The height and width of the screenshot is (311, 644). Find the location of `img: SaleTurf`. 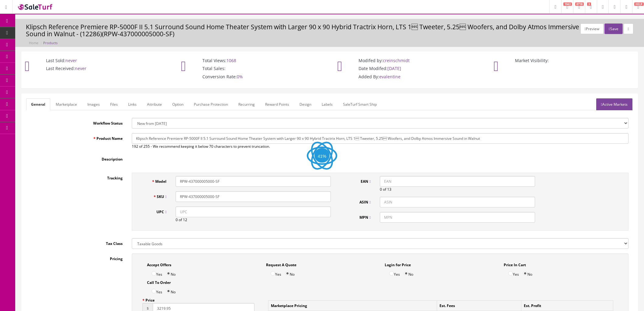

img: SaleTurf is located at coordinates (35, 7).